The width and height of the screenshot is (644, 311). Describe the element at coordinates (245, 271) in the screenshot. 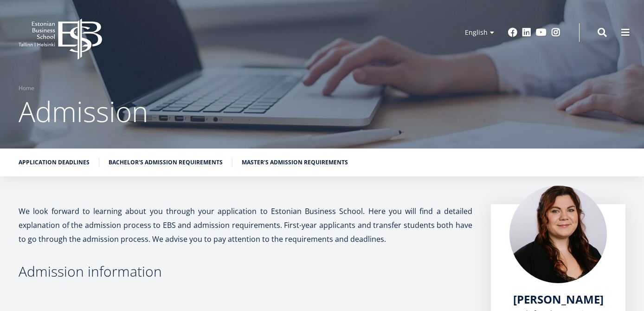

I see `h3: Admission information` at that location.